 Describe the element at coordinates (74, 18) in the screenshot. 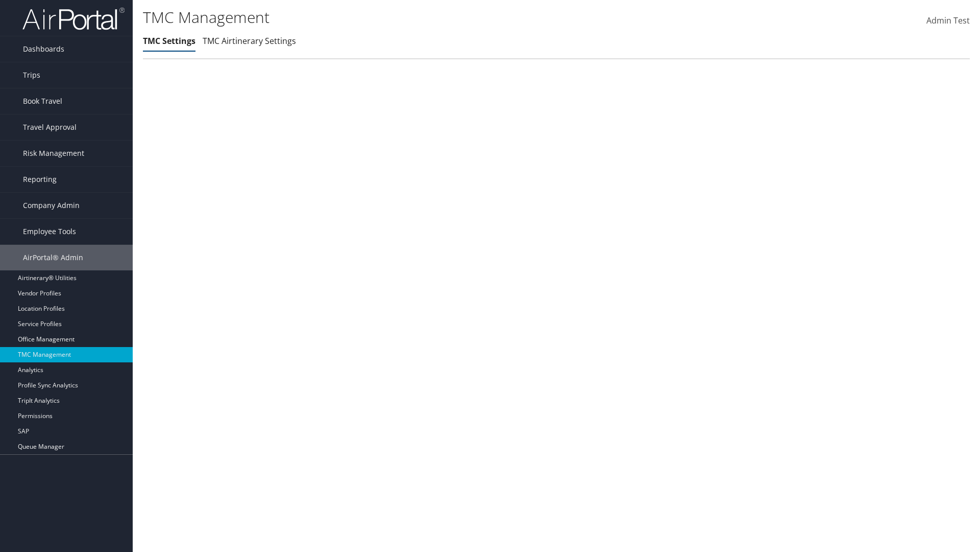

I see `img: airportal-logo.png` at that location.